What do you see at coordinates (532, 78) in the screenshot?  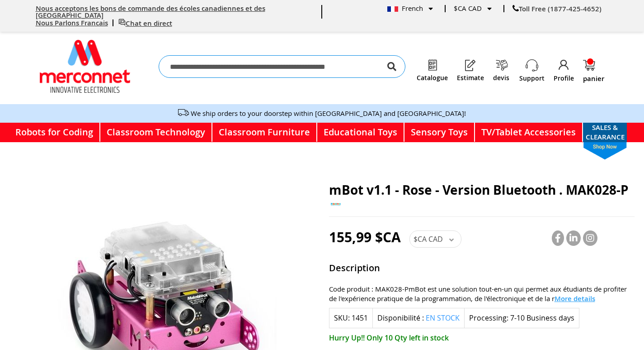 I see `a: Support` at bounding box center [532, 78].